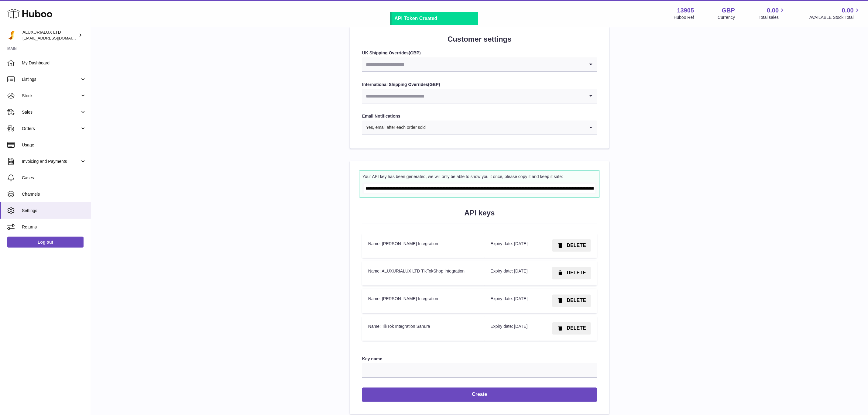 The height and width of the screenshot is (415, 868). Describe the element at coordinates (835, 17) in the screenshot. I see `span: AVAILABLE Stock Total` at that location.